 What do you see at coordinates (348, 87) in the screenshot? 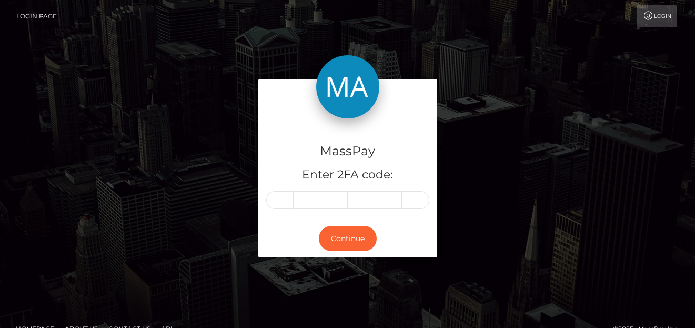
I see `img: MassPay` at bounding box center [348, 87].